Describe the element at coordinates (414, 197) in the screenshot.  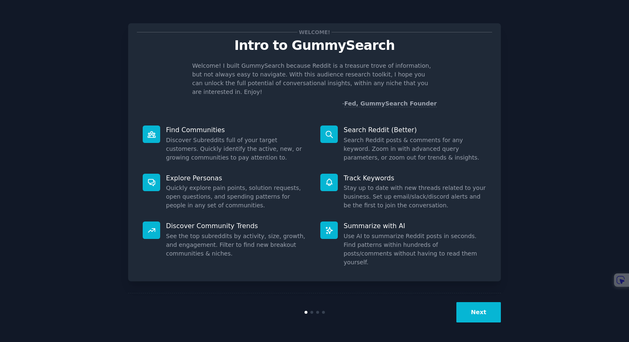
I see `dd: Stay up to date with new threads related to your business. Set up email/slack/discord alerts and ...` at that location.